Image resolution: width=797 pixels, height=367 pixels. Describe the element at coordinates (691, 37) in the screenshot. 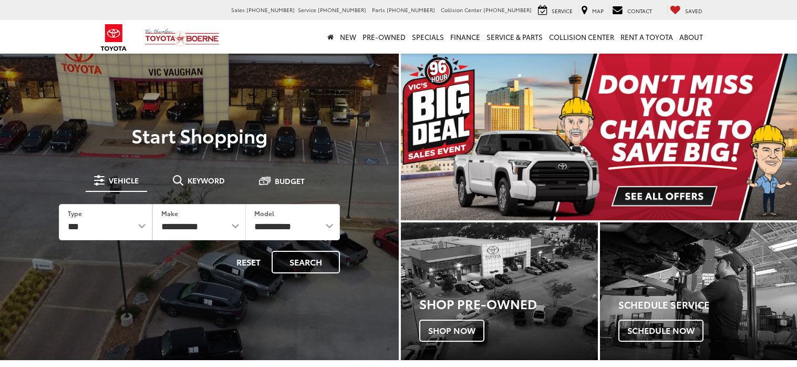

I see `a: About` at that location.